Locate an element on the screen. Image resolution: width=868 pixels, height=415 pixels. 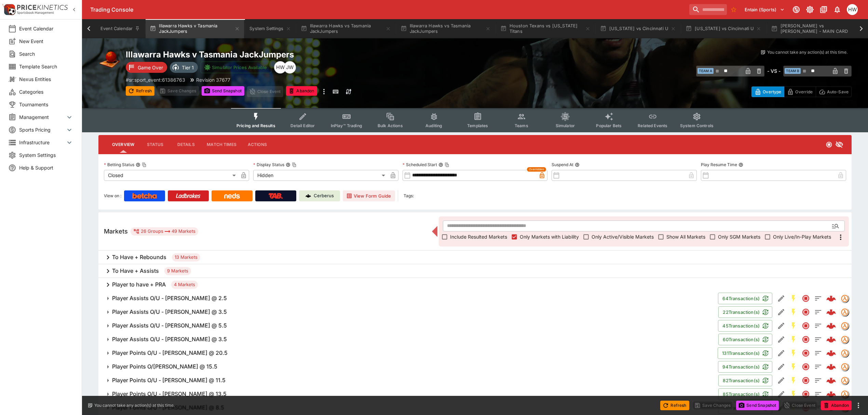
p: Suspend At is located at coordinates (563, 164).